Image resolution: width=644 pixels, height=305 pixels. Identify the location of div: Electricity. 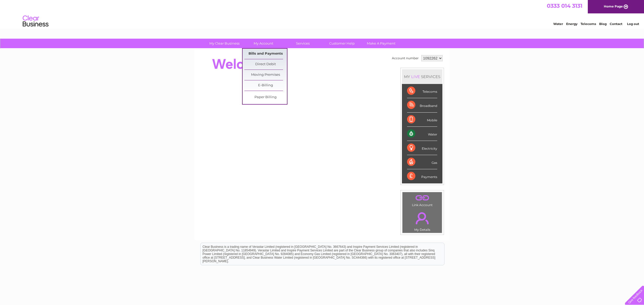
(422, 148).